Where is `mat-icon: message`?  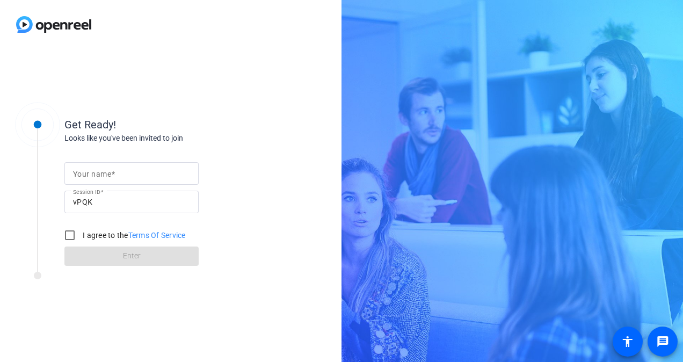 mat-icon: message is located at coordinates (663, 342).